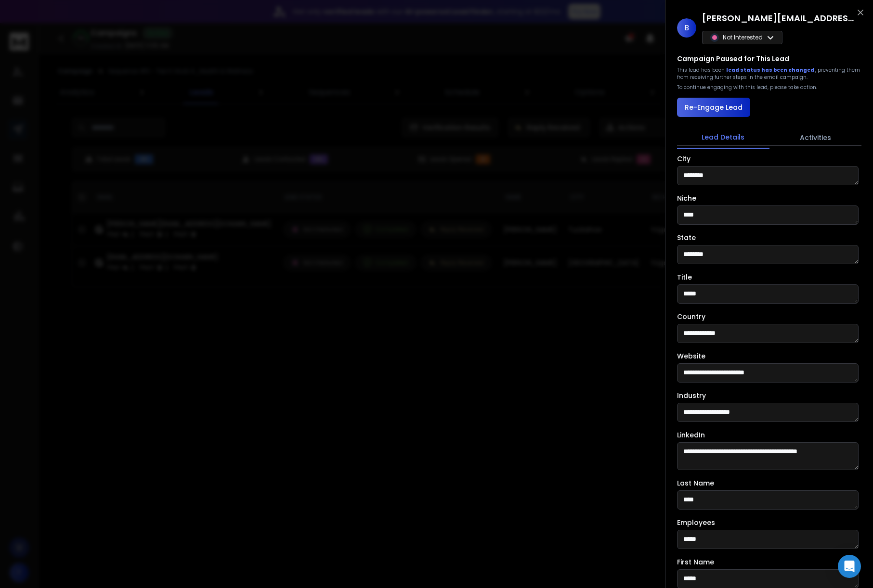 Image resolution: width=873 pixels, height=588 pixels. Describe the element at coordinates (713, 108) in the screenshot. I see `button: Re-Engage Lead` at that location.